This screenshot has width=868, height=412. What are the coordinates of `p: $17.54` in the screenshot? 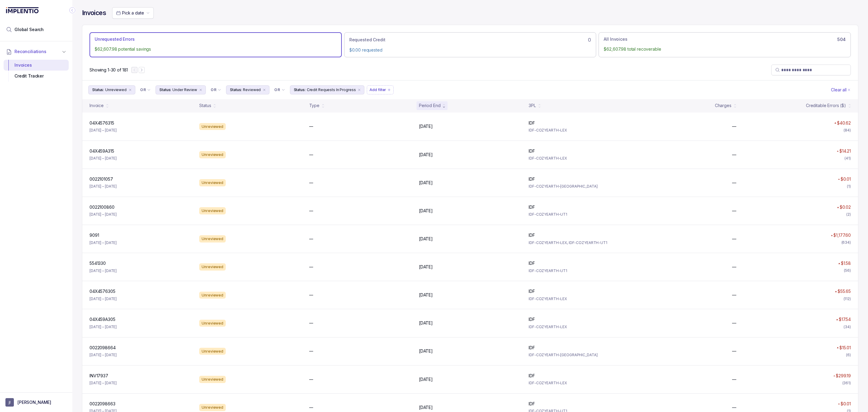 It's located at (845, 319).